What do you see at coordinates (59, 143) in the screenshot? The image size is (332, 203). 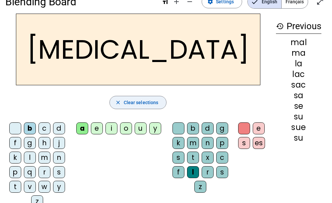 I see `div: j` at bounding box center [59, 143].